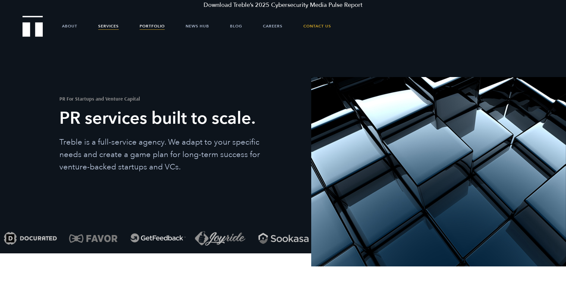 The image size is (566, 302). What do you see at coordinates (170, 99) in the screenshot?
I see `h2: PR For Startups and Venture Capital` at bounding box center [170, 99].